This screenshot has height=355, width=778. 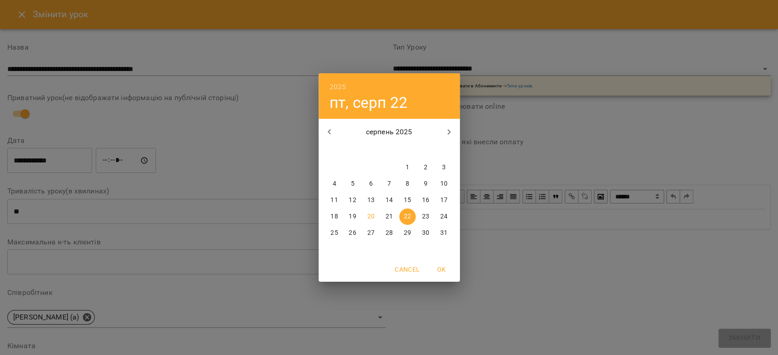 What do you see at coordinates (389, 200) in the screenshot?
I see `p: 14` at bounding box center [389, 200].